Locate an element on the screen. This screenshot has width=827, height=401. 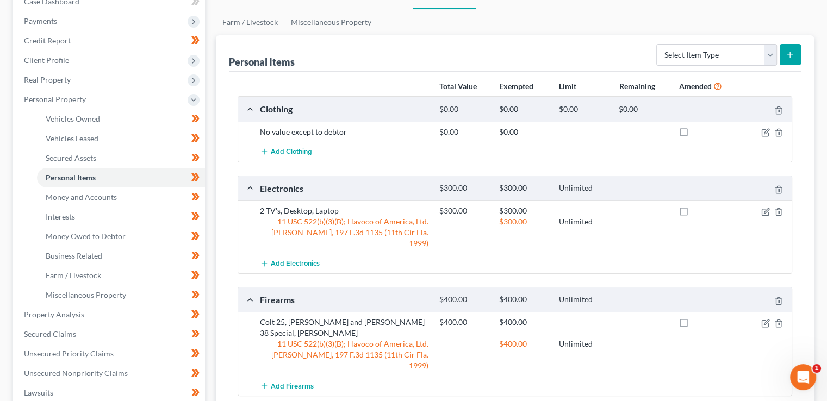
span: Personal Items is located at coordinates (71, 177).